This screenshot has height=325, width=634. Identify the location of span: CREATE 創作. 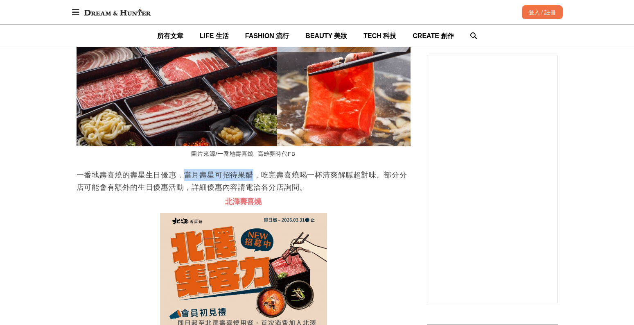
(433, 36).